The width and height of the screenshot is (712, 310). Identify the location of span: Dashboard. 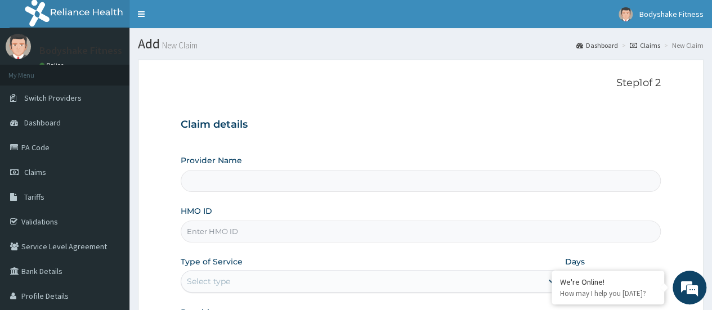
(42, 123).